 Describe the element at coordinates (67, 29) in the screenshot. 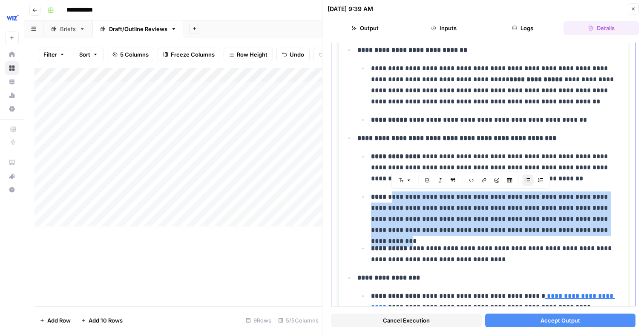

I see `a: Briefs` at that location.